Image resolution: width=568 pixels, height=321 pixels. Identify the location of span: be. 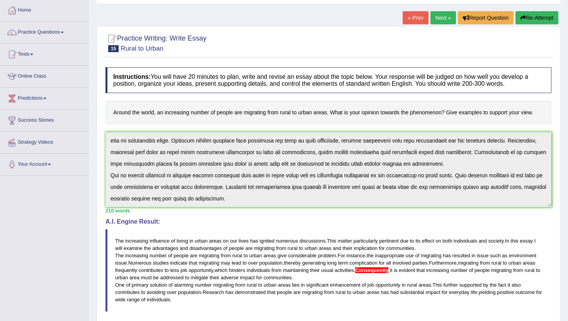
(156, 278).